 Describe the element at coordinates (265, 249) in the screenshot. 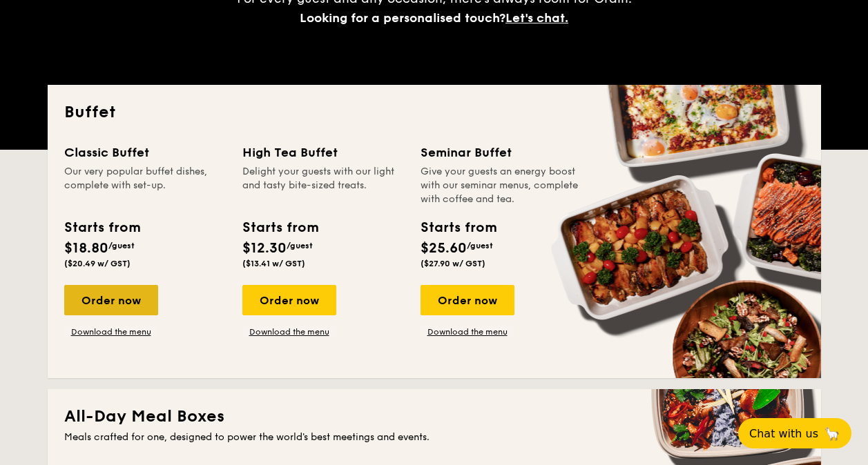

I see `span: $12.30` at that location.